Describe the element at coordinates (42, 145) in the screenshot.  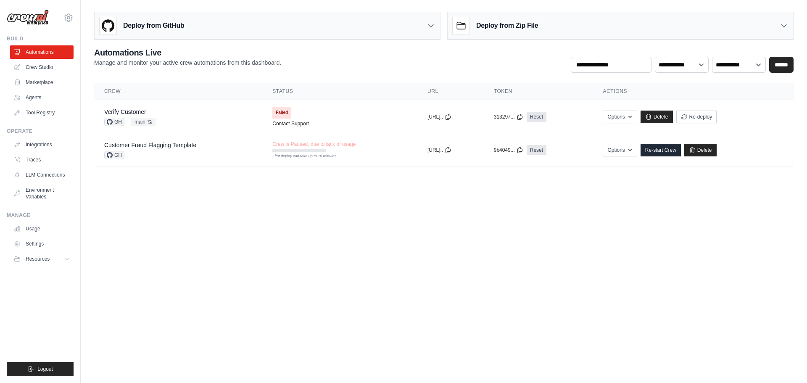
I see `a: Integrations` at that location.